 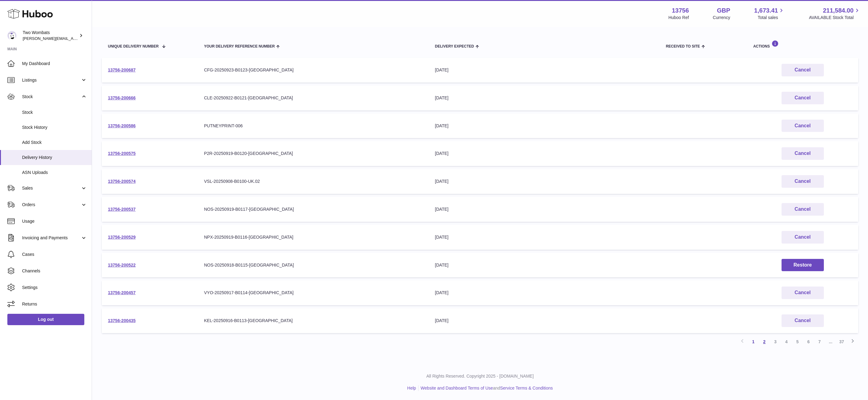 What do you see at coordinates (313, 181) in the screenshot?
I see `div: VSL-20250908-B0100-UK.02` at bounding box center [313, 181].